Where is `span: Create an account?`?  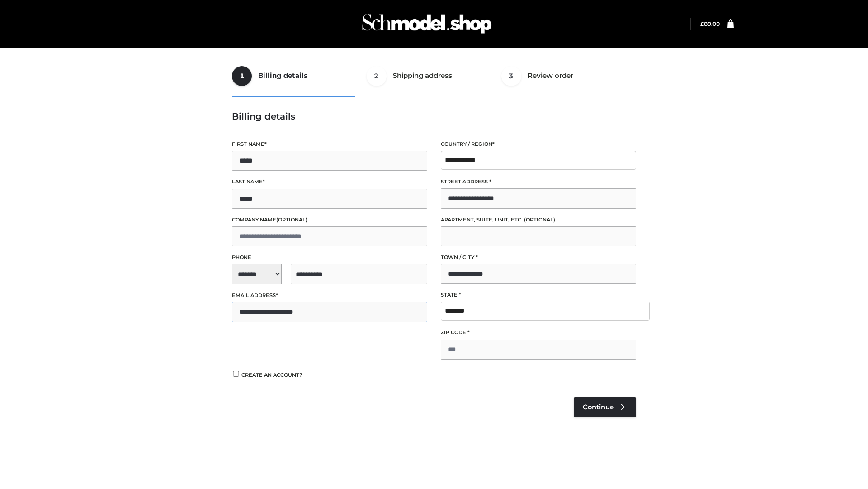
span: Create an account? is located at coordinates (272, 375).